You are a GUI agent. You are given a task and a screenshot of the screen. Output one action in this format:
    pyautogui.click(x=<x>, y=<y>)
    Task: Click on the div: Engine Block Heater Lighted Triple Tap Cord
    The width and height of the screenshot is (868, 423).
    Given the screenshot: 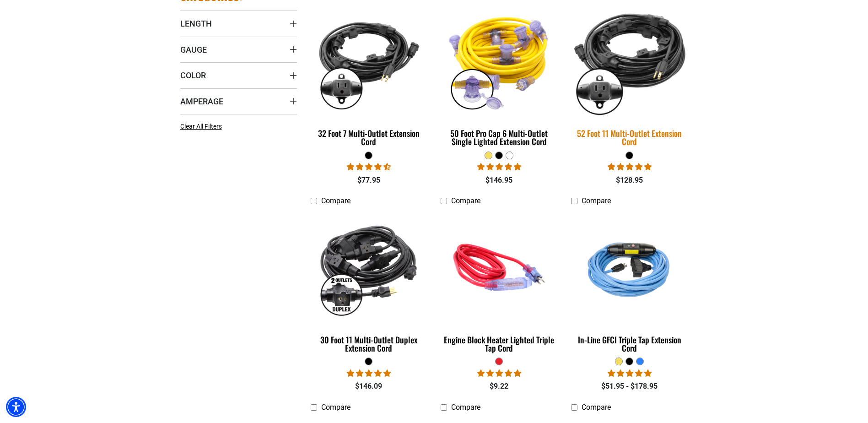 What is the action you would take?
    pyautogui.click(x=499, y=344)
    